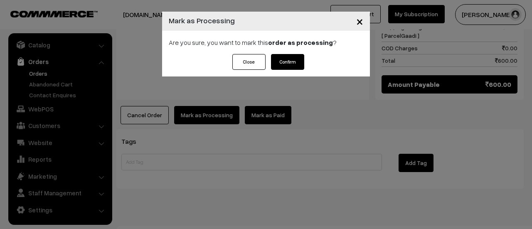 The height and width of the screenshot is (229, 532). What do you see at coordinates (266, 42) in the screenshot?
I see `div: Are you sure, you want to mark this ?` at bounding box center [266, 42].